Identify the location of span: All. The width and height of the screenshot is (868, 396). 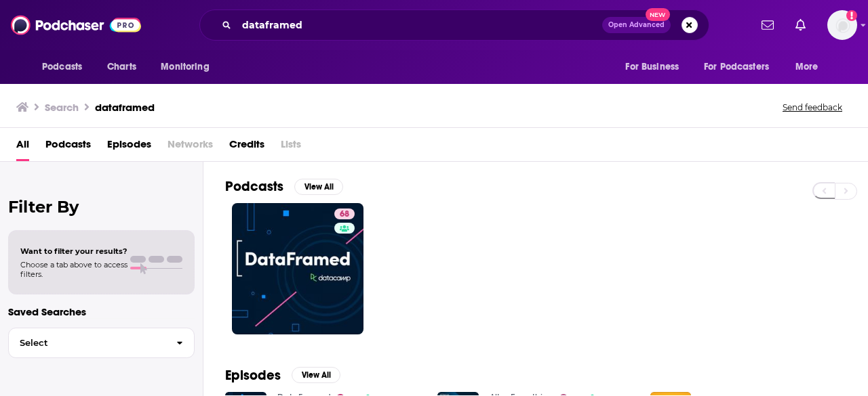
(23, 147).